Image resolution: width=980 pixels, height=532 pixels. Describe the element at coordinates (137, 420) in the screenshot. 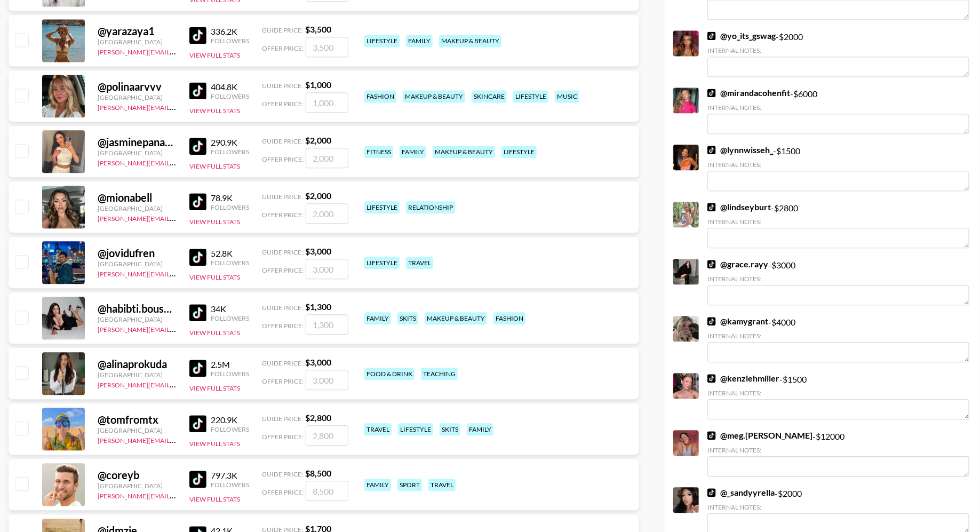

I see `div: @ tomfromtx` at that location.